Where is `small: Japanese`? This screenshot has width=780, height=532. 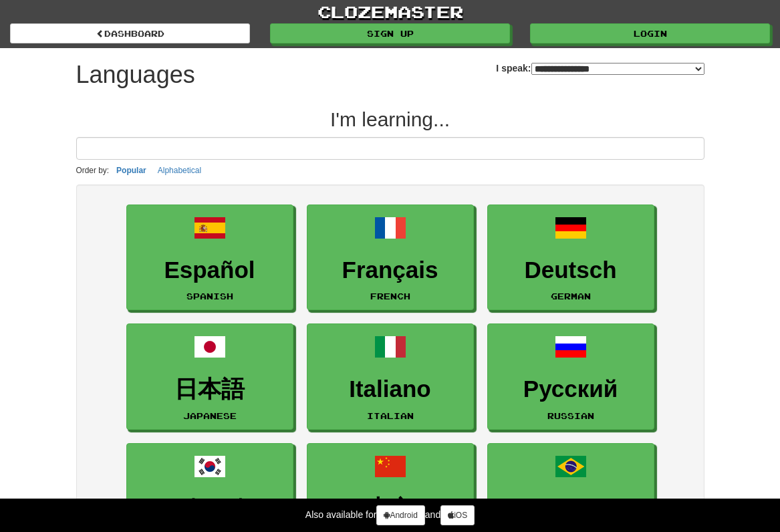 small: Japanese is located at coordinates (210, 416).